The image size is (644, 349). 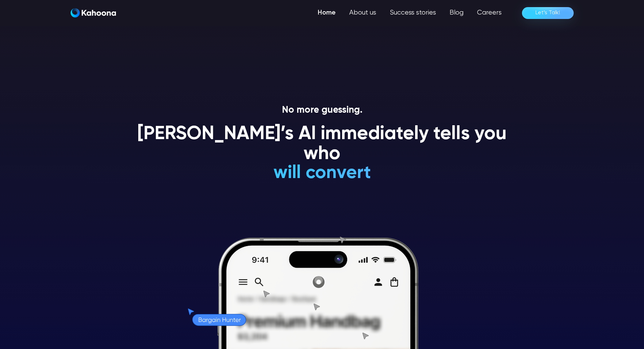 What do you see at coordinates (489, 13) in the screenshot?
I see `a: Careers` at bounding box center [489, 13].